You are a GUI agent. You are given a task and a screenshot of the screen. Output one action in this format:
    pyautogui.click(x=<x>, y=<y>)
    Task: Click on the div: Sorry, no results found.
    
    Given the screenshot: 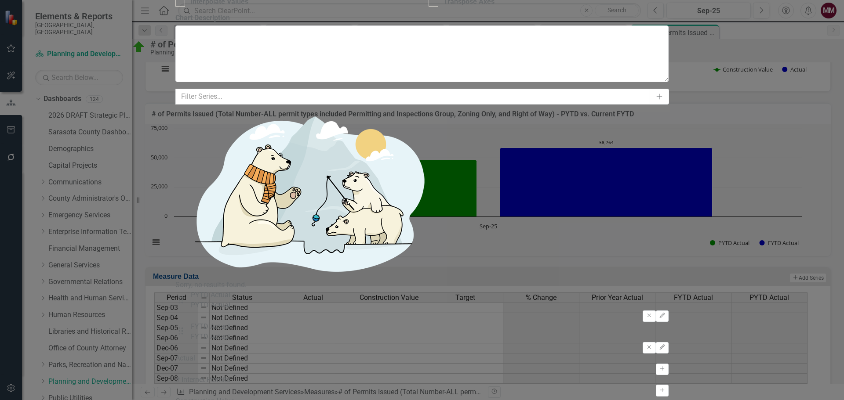 What is the action you would take?
    pyautogui.click(x=422, y=285)
    